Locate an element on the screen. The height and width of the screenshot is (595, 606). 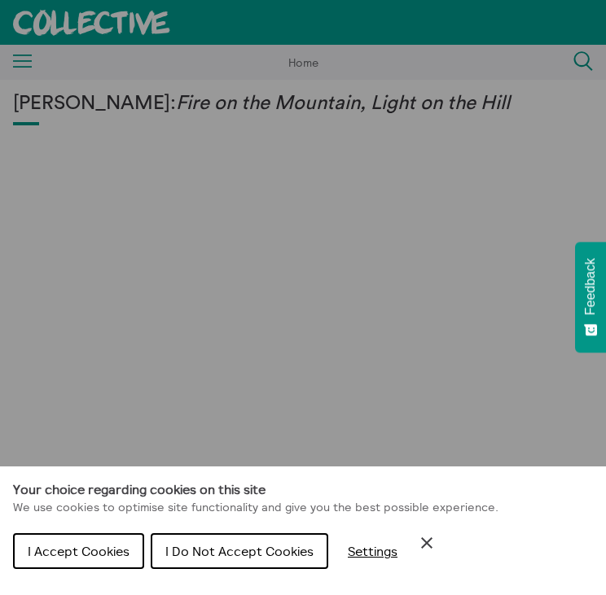
h1: Your choice regarding cookies on this site is located at coordinates (303, 489).